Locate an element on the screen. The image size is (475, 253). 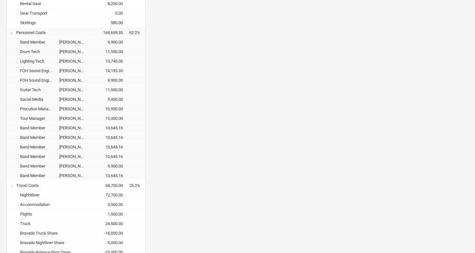
div: 8,200.00 is located at coordinates (110, 4).